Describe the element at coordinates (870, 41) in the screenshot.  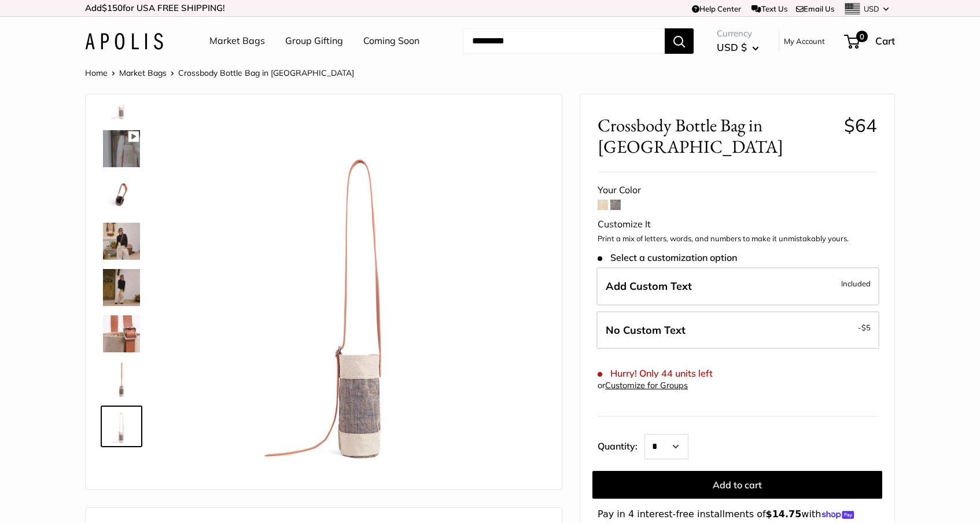
I see `a: 0 Cart` at that location.